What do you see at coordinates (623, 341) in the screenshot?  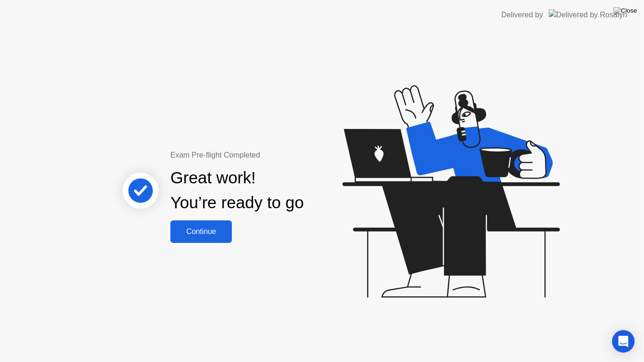 I see `div: Open Intercom Messenger` at bounding box center [623, 341].